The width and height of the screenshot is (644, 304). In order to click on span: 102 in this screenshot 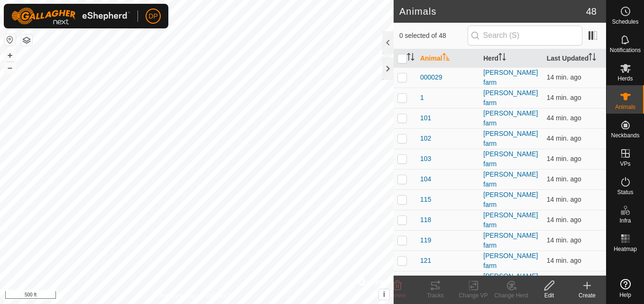, I will do `click(425, 138)`.